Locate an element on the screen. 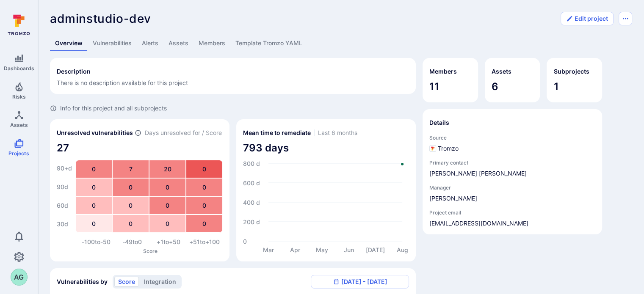 Image resolution: width=644 pixels, height=294 pixels. span: Primary contact is located at coordinates (512, 162).